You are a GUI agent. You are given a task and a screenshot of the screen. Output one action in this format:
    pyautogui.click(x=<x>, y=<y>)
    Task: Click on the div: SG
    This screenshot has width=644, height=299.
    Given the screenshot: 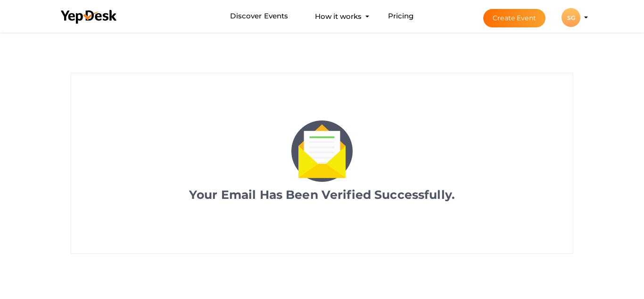 What is the action you would take?
    pyautogui.click(x=571, y=17)
    